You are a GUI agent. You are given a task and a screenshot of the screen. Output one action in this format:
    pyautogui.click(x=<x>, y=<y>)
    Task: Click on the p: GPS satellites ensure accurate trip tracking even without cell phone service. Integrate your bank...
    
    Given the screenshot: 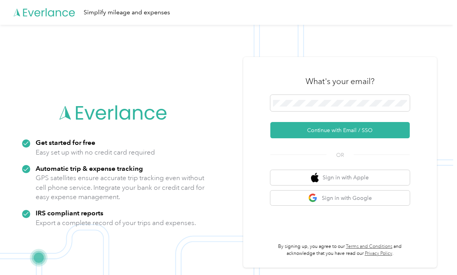 What is the action you would take?
    pyautogui.click(x=120, y=188)
    